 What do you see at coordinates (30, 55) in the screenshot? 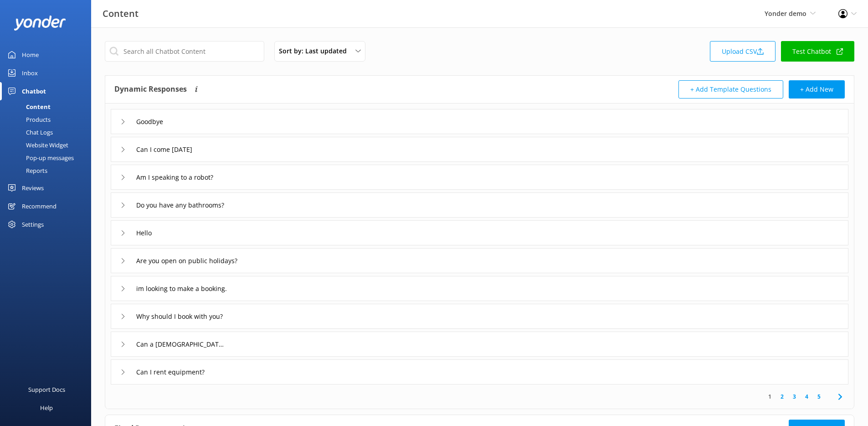
I see `div: Home` at bounding box center [30, 55].